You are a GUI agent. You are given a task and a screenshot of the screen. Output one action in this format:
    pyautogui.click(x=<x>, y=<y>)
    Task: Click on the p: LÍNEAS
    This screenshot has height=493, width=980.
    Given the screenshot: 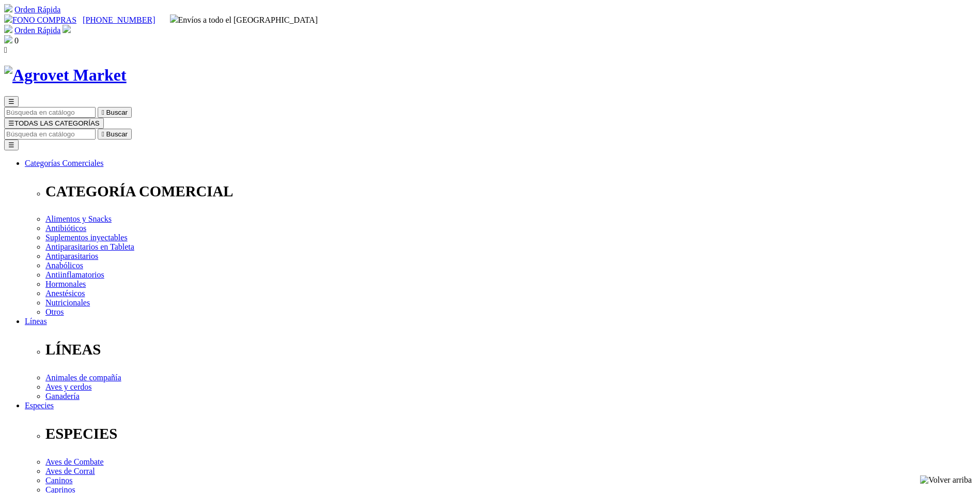 What is the action you would take?
    pyautogui.click(x=510, y=349)
    